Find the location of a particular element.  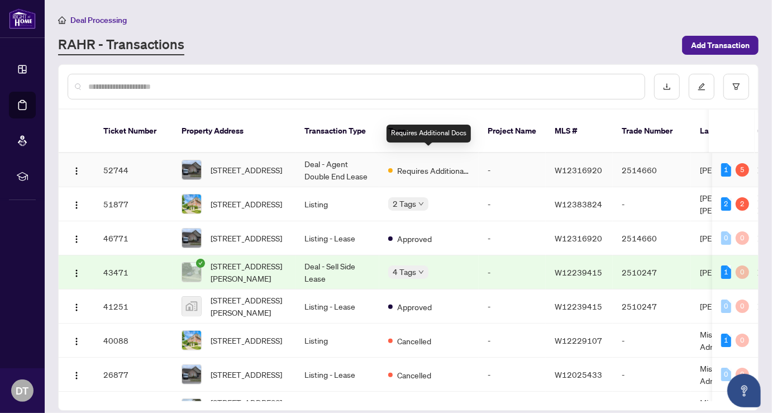

button: download is located at coordinates (667, 87).